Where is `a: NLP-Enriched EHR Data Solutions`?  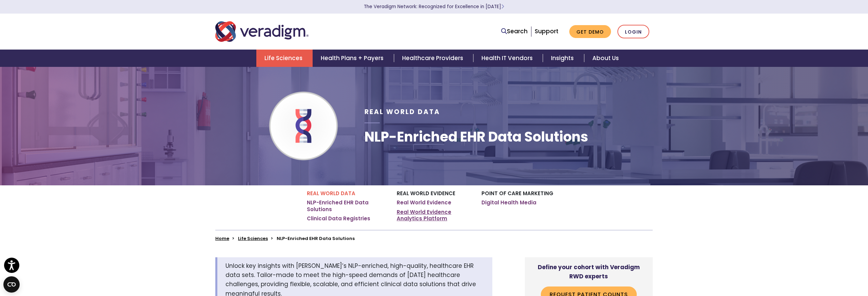 a: NLP-Enriched EHR Data Solutions is located at coordinates (347, 206).